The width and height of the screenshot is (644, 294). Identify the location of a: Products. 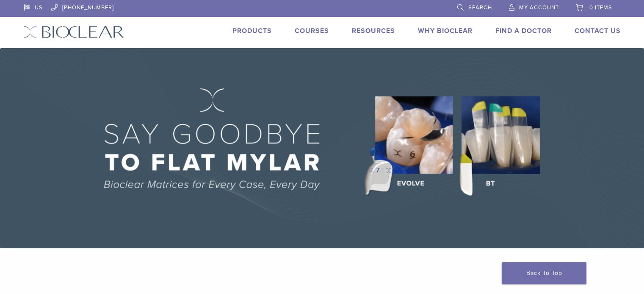
(252, 31).